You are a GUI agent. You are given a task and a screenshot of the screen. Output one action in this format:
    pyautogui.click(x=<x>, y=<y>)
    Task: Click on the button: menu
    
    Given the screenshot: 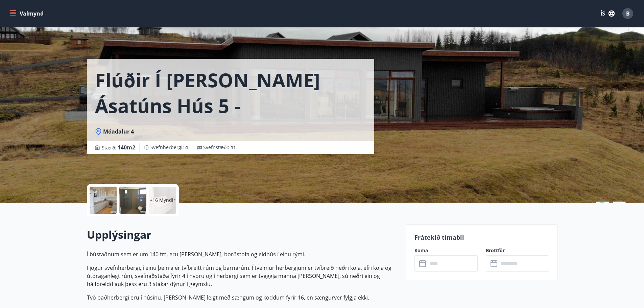 What is the action you would take?
    pyautogui.click(x=27, y=14)
    